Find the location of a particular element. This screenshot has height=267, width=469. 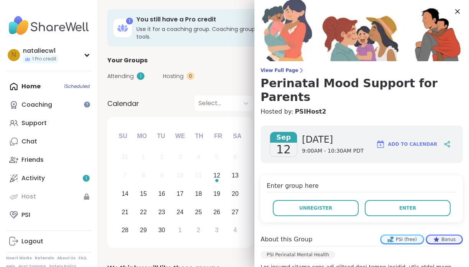

div: Choose Tuesday, September 30th, 2025 is located at coordinates (162, 230).